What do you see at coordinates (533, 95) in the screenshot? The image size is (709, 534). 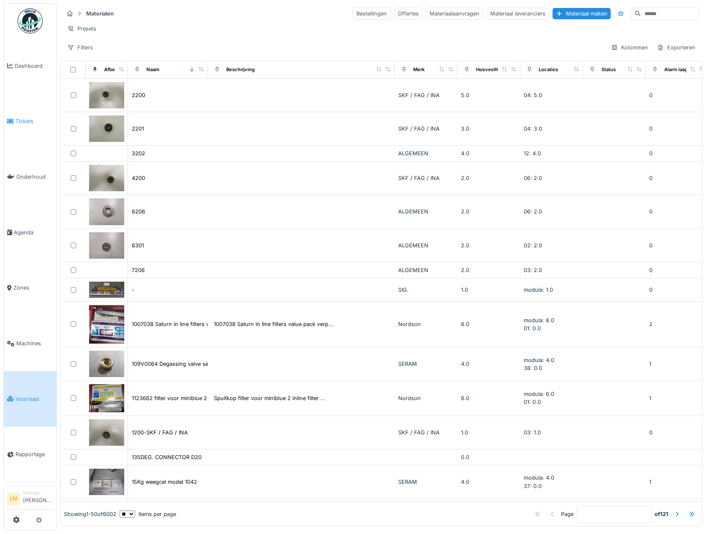 I see `span: 04: 5.0` at bounding box center [533, 95].